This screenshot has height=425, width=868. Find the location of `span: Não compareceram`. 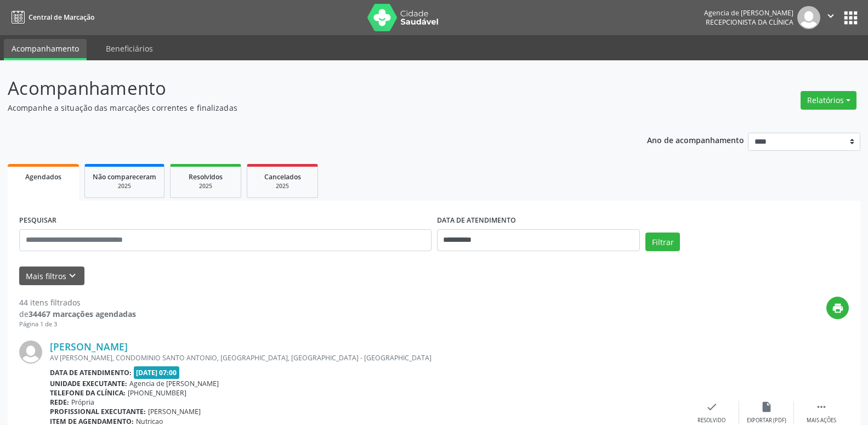

span: Não compareceram is located at coordinates (125, 176).